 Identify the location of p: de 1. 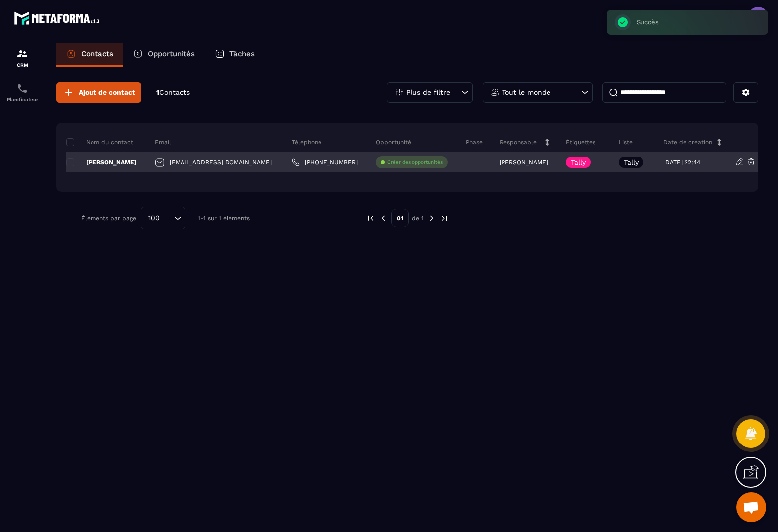
(418, 218).